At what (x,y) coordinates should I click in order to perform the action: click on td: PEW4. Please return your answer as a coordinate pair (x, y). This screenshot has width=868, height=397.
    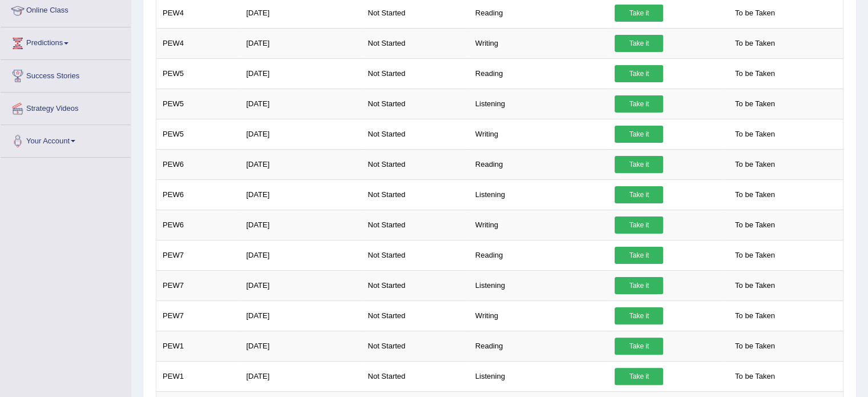
    Looking at the image, I should click on (198, 43).